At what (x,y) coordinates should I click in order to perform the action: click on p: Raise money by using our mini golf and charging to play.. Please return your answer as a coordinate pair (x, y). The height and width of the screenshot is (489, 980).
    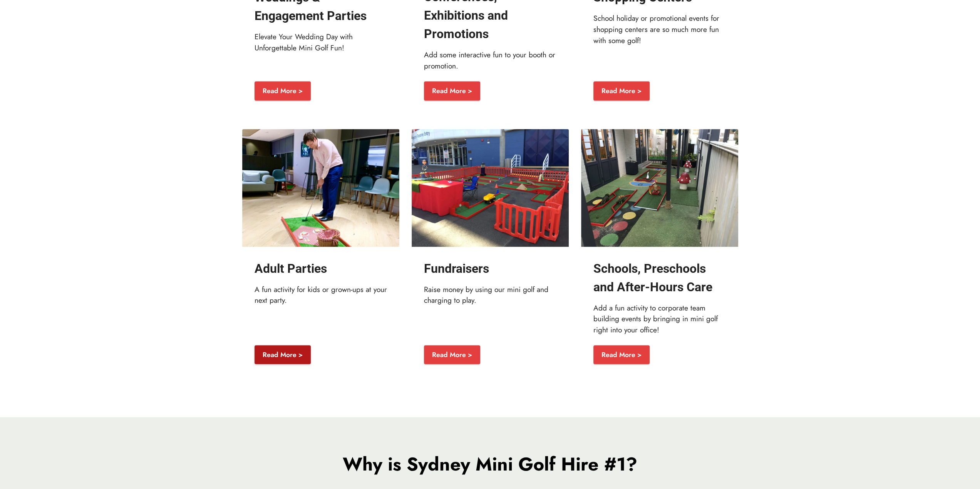
    Looking at the image, I should click on (490, 295).